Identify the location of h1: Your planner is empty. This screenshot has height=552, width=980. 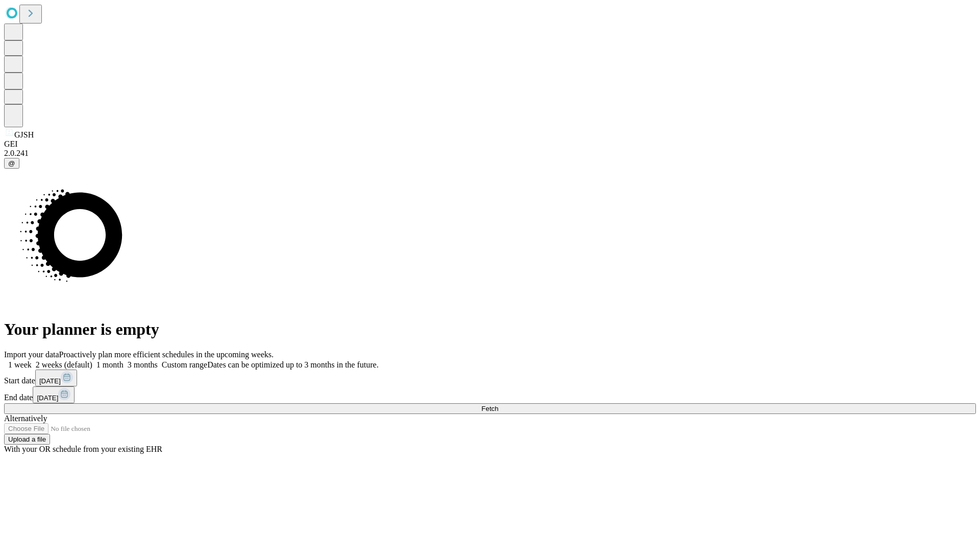
(490, 329).